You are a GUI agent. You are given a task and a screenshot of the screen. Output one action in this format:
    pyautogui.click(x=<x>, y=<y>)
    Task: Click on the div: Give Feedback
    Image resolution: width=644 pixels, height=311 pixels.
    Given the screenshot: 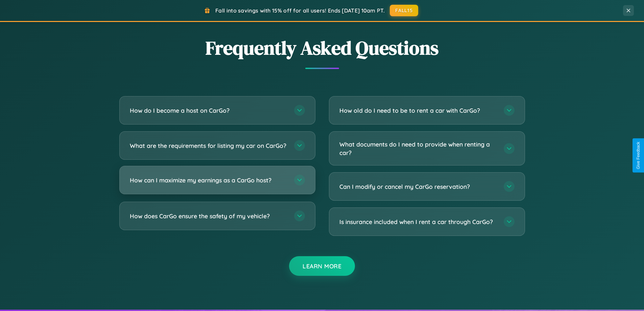 What is the action you would take?
    pyautogui.click(x=638, y=155)
    